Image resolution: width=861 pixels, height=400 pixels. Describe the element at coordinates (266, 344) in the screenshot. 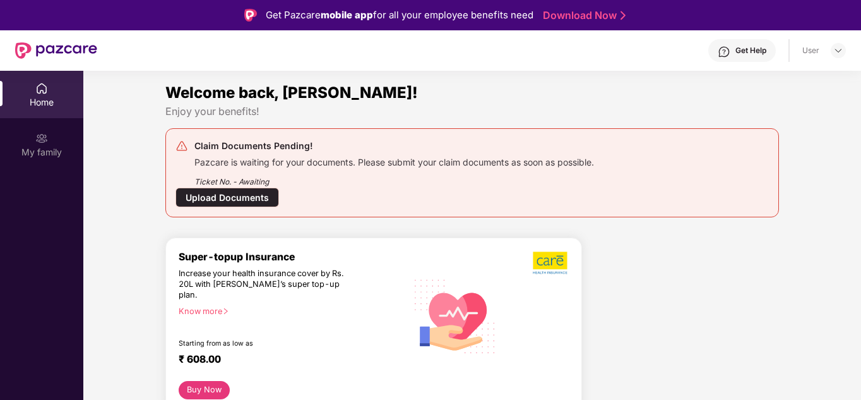

I see `div: Starting from as low as` at that location.